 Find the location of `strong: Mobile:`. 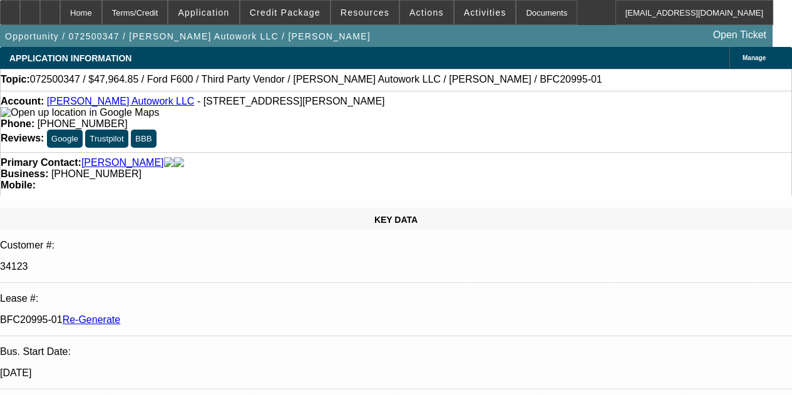

strong: Mobile: is located at coordinates (18, 185).